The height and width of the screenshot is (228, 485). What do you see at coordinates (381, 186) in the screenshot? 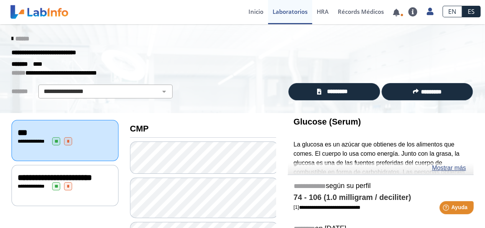
I see `h5: según su perfil` at bounding box center [381, 186].